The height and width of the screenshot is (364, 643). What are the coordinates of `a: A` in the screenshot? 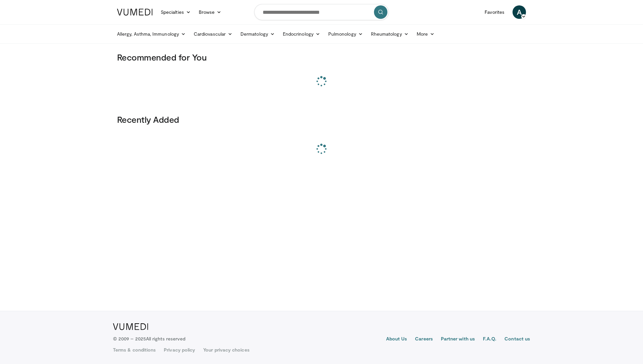 It's located at (519, 12).